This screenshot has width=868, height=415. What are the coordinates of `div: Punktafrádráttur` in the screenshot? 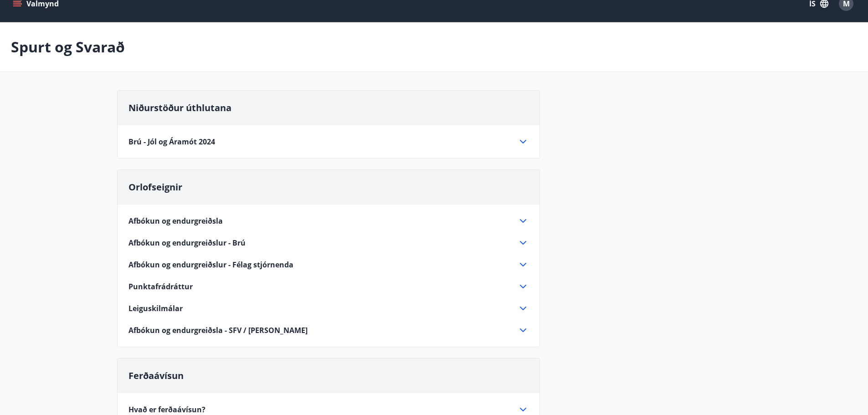 It's located at (328, 286).